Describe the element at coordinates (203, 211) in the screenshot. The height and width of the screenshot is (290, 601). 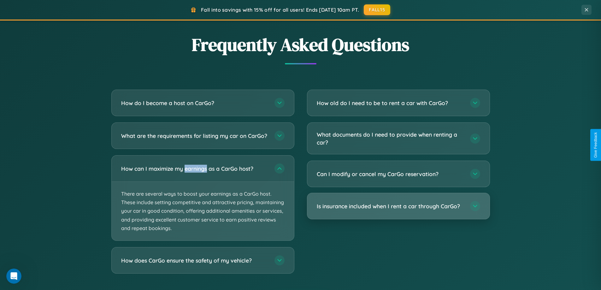
I see `p: There are several ways to boost your earnings as a CarGo host. These include setting competitive ...` at that location.